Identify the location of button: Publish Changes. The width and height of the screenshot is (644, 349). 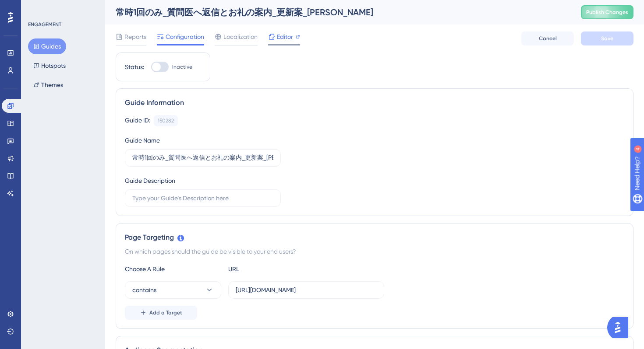
(607, 12).